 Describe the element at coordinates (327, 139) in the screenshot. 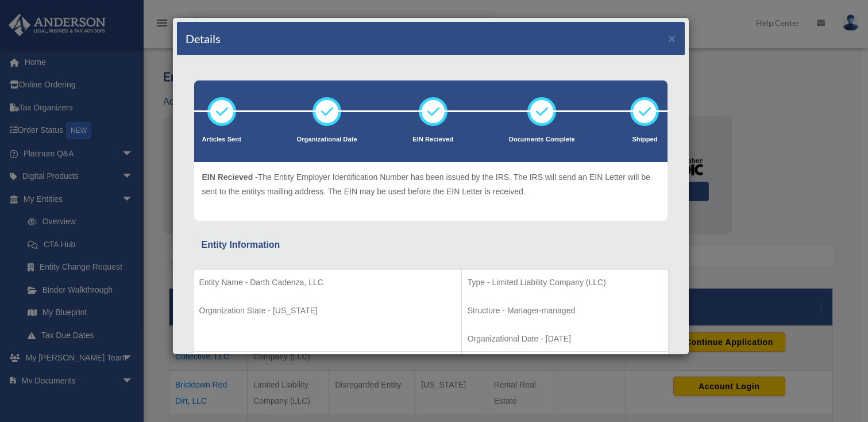

I see `p: Organizational Date` at that location.